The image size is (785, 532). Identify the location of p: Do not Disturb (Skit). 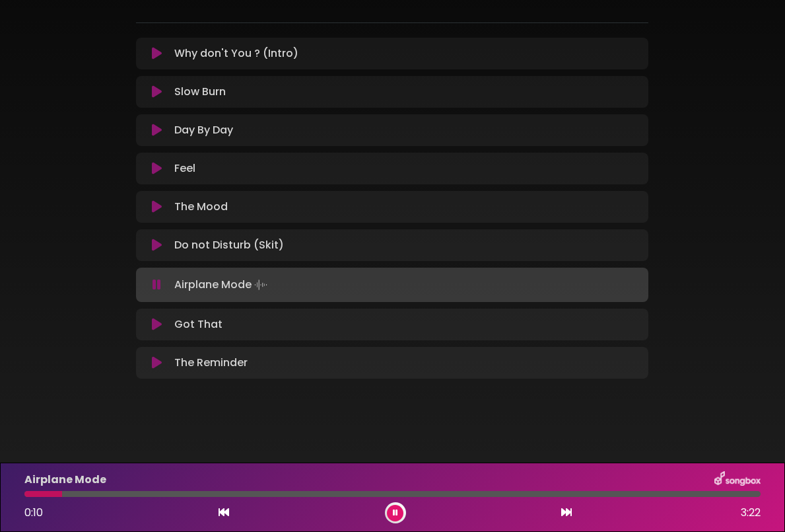
(229, 245).